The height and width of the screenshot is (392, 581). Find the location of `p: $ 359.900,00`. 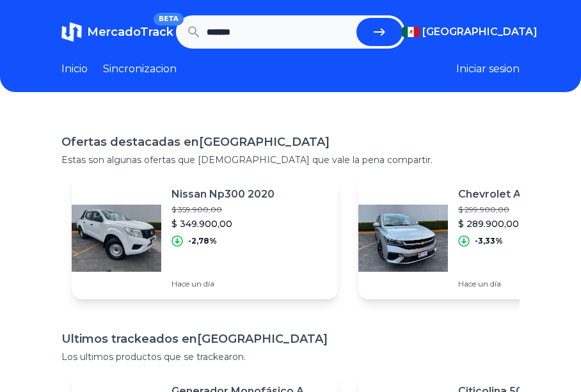

p: $ 359.900,00 is located at coordinates (223, 210).